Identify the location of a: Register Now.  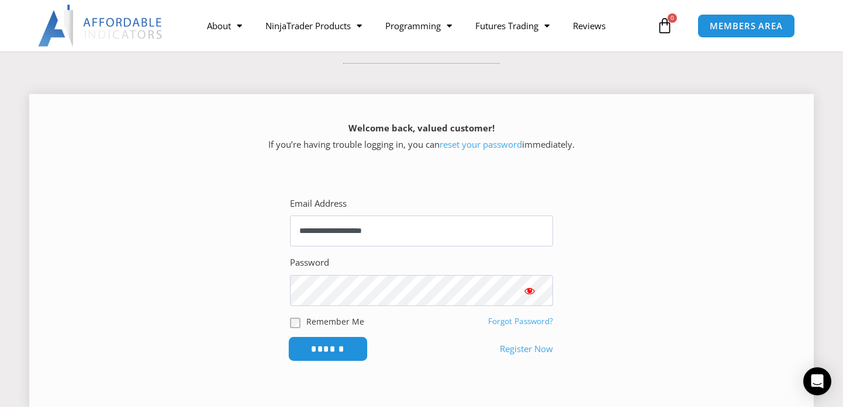
(526, 350).